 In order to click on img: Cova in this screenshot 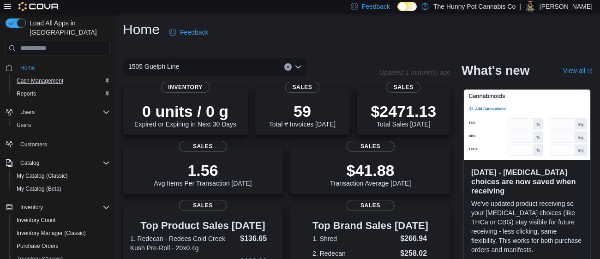, I will do `click(39, 6)`.